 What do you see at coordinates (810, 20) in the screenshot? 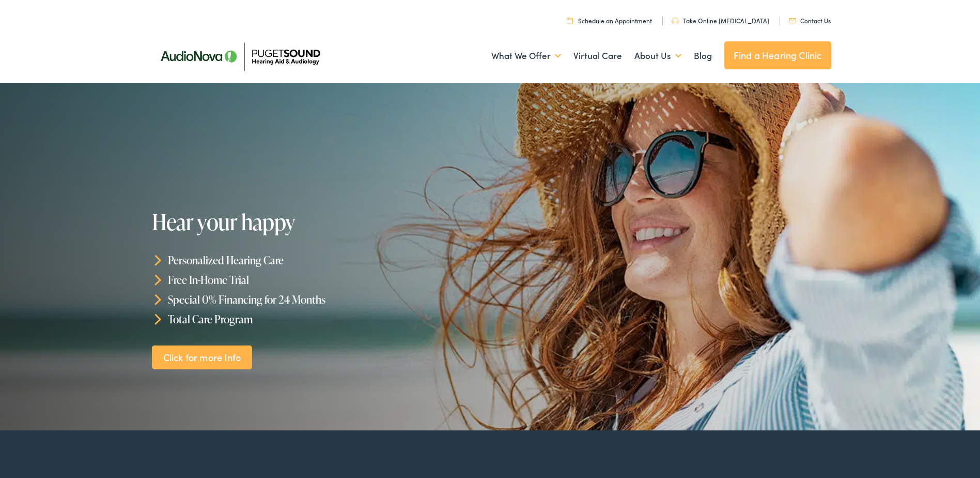
I see `a: Contact Us` at bounding box center [810, 20].